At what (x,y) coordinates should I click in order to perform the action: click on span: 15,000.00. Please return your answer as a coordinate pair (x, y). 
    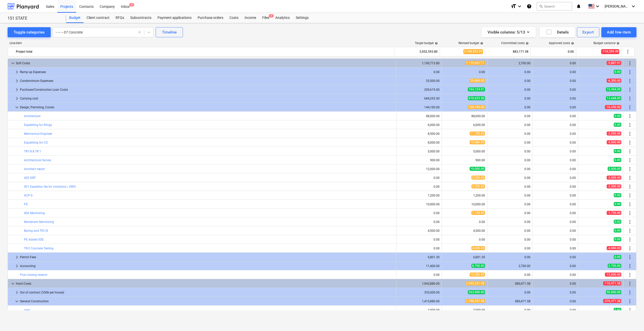
    Looking at the image, I should click on (477, 275).